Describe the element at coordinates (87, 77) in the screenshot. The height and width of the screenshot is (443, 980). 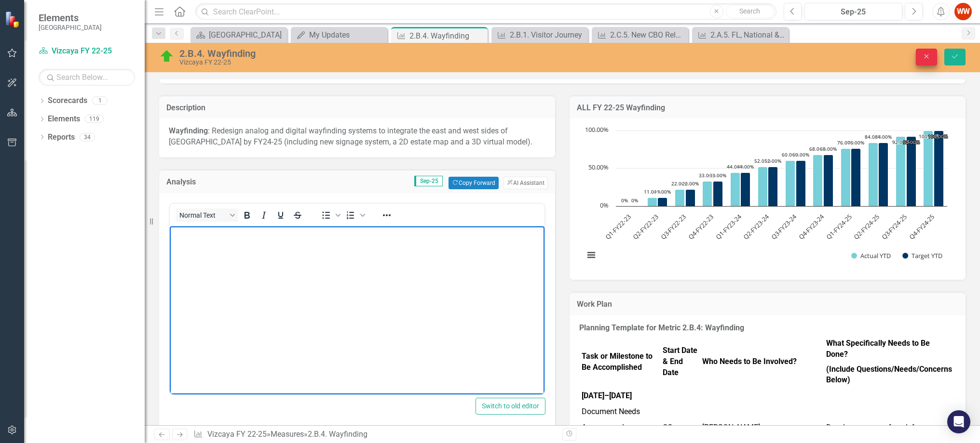
I see `input: Search Below...` at that location.